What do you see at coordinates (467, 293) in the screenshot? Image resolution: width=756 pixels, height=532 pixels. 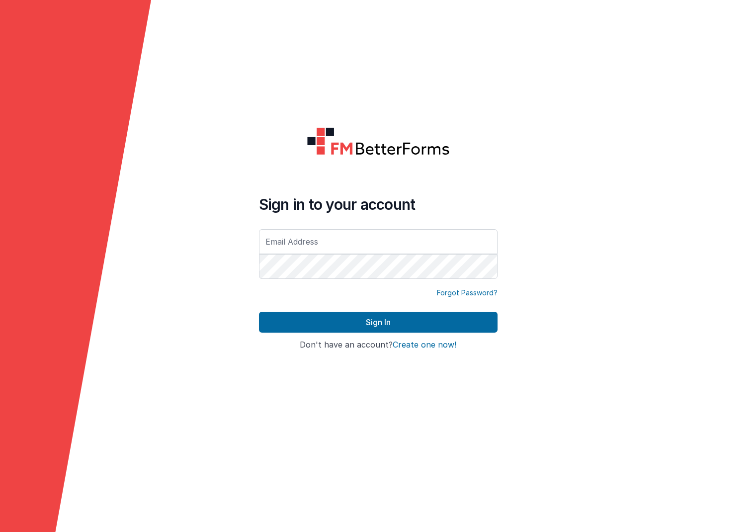 I see `a: Forgot Password?` at bounding box center [467, 293].